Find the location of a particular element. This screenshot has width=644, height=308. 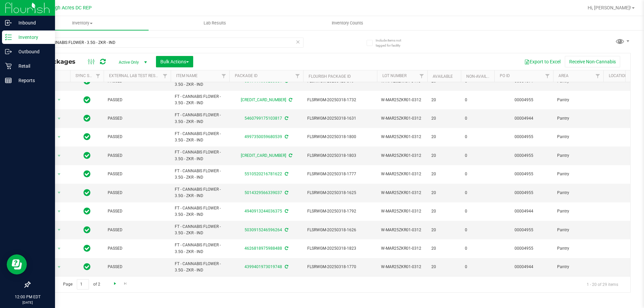

a: 4997350059680539 is located at coordinates (263, 137).